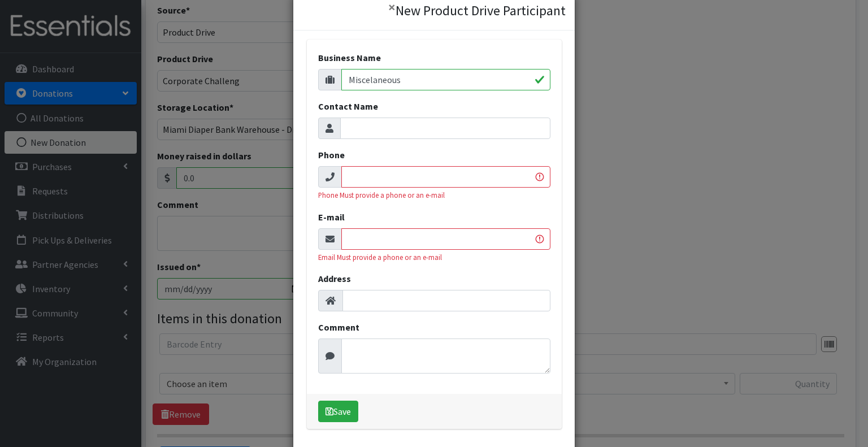  What do you see at coordinates (434, 195) in the screenshot?
I see `div: Phone Must provide a phone or an e-mail` at bounding box center [434, 195].